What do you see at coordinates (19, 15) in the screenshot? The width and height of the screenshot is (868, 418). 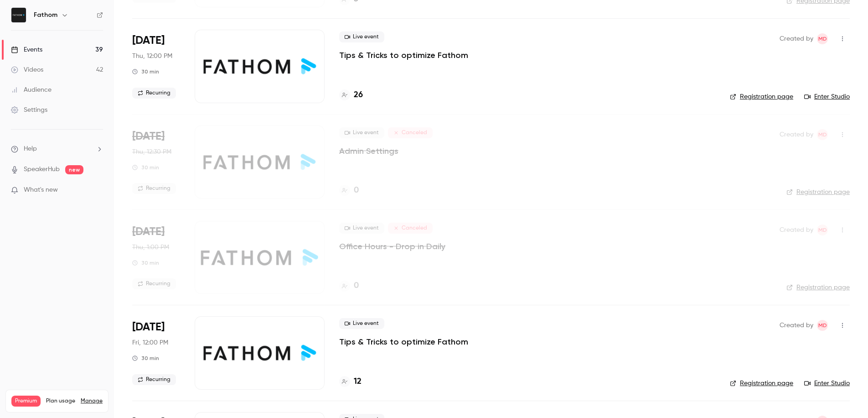 I see `img: Fathom` at bounding box center [19, 15].